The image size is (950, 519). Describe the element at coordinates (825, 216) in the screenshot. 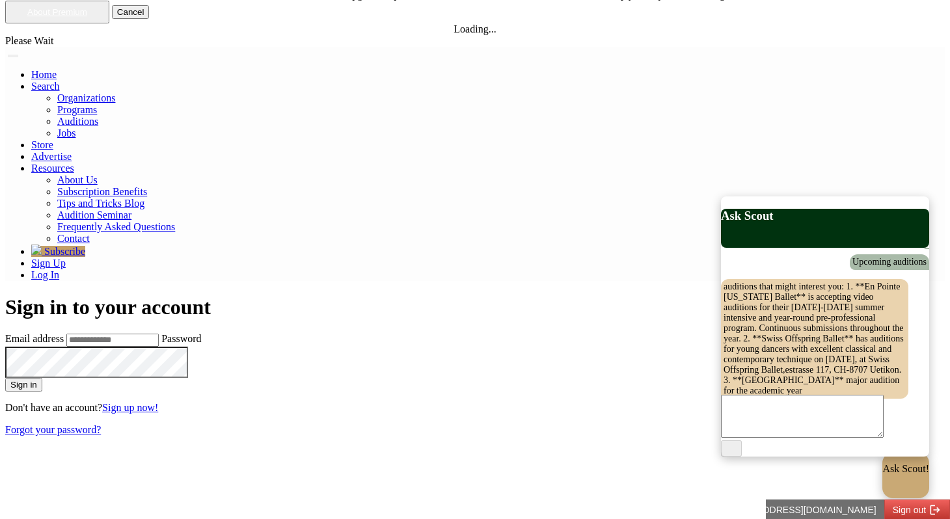

I see `h3: Ask Scout` at that location.